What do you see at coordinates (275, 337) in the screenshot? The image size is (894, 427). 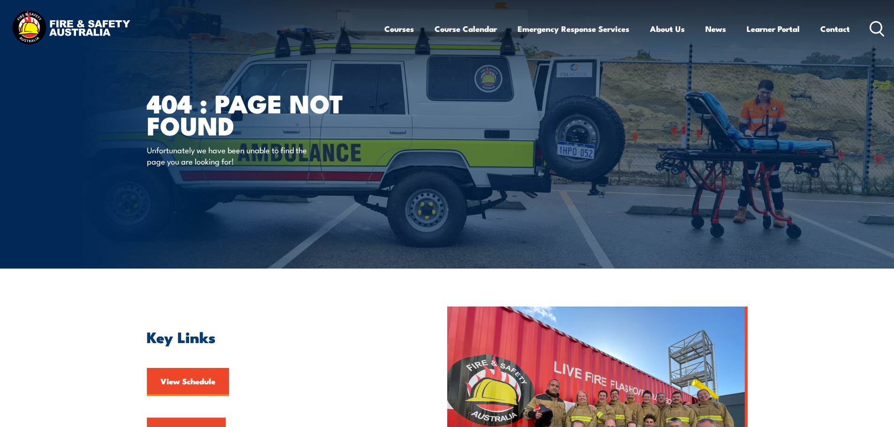 I see `h2: Key Links` at bounding box center [275, 337].